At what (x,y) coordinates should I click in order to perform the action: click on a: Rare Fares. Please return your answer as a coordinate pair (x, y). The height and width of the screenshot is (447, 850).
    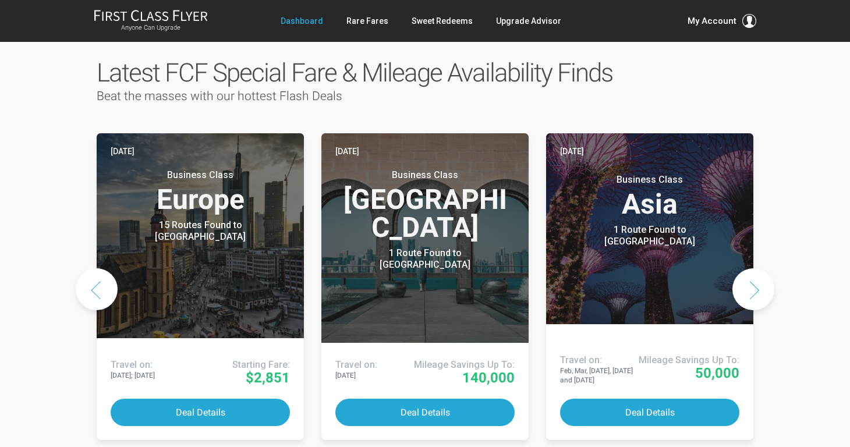
    Looking at the image, I should click on (367, 21).